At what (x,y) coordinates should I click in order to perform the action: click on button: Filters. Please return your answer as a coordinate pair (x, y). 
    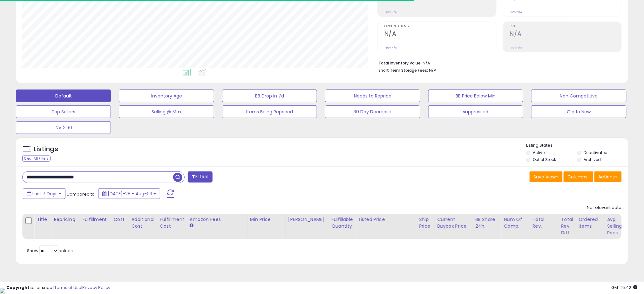
    Looking at the image, I should click on (200, 177).